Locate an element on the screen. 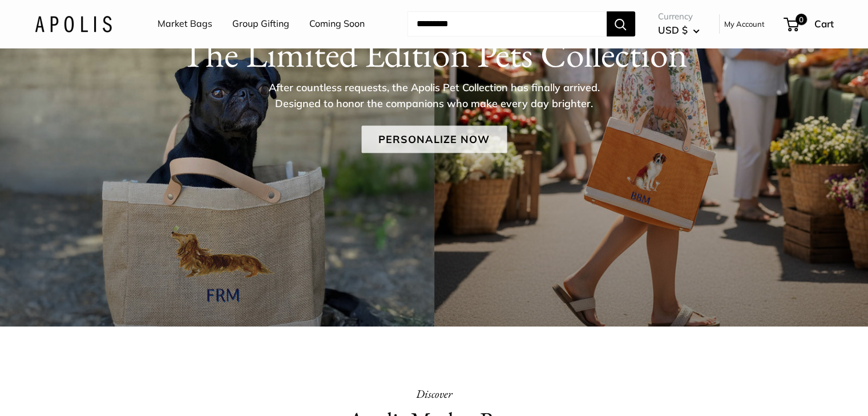 This screenshot has height=416, width=868. a: Coming Soon is located at coordinates (337, 24).